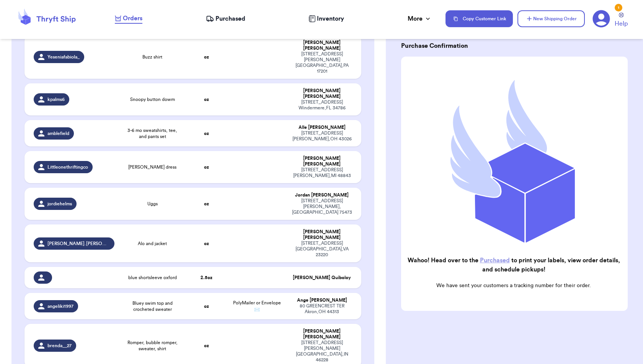  Describe the element at coordinates (551, 19) in the screenshot. I see `button: New Shipping Order` at that location.